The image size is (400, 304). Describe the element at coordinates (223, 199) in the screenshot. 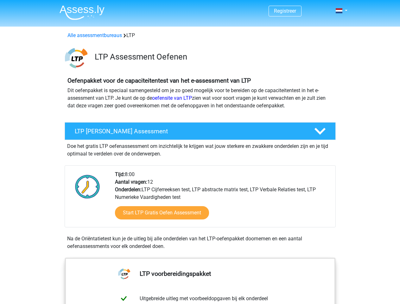

I see `div: 8:00 12 LTP Cijferreeksen test, LTP abstracte matrix test, LTP Verbale Relaties test, LTP Numerie...` at that location.